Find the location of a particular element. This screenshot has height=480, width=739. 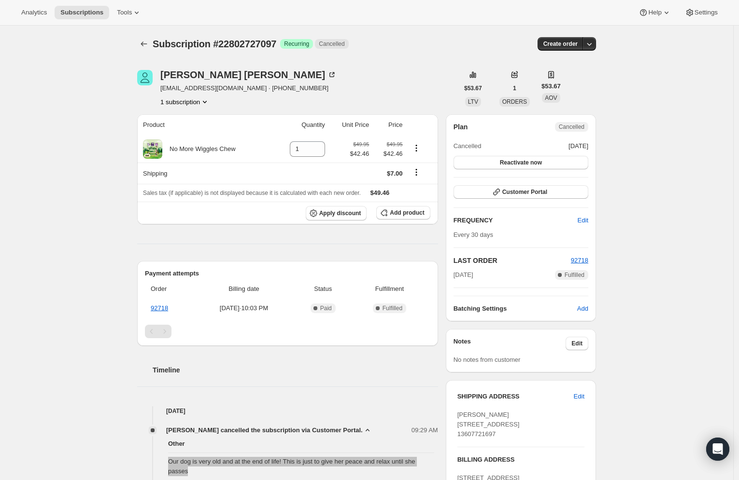

span: Status is located at coordinates (323, 289).